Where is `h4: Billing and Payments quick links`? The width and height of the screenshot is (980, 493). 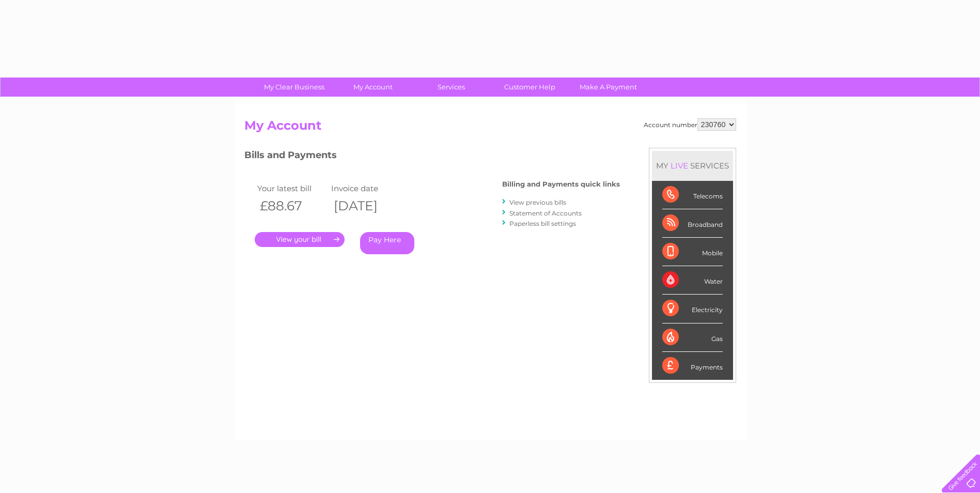 h4: Billing and Payments quick links is located at coordinates (561, 184).